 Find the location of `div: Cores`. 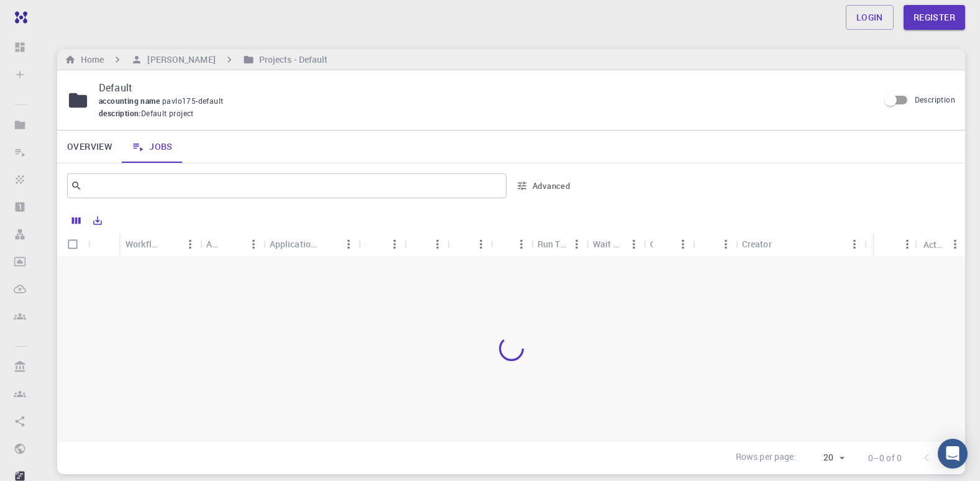

div: Cores is located at coordinates (510, 244).